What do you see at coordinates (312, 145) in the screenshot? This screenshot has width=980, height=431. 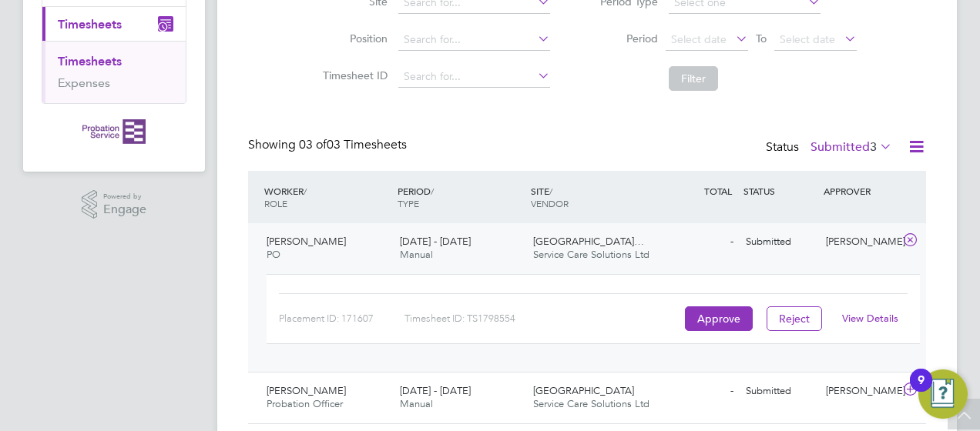 I see `span: 03 of` at bounding box center [312, 145].